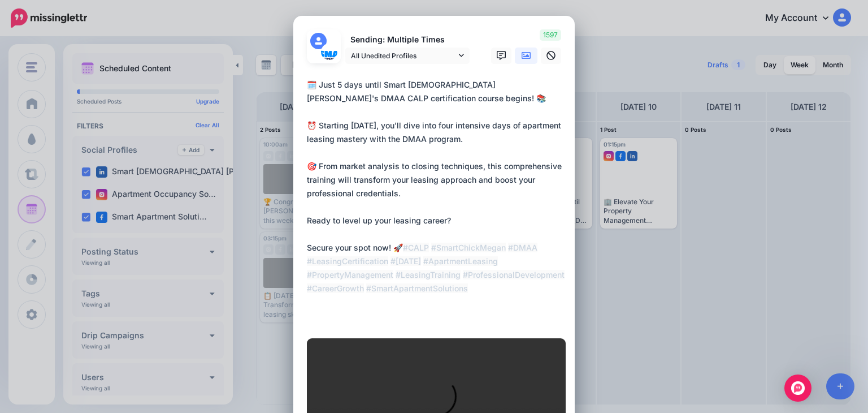 This screenshot has width=868, height=413. Describe the element at coordinates (407, 55) in the screenshot. I see `a: All Unedited Profiles` at that location.